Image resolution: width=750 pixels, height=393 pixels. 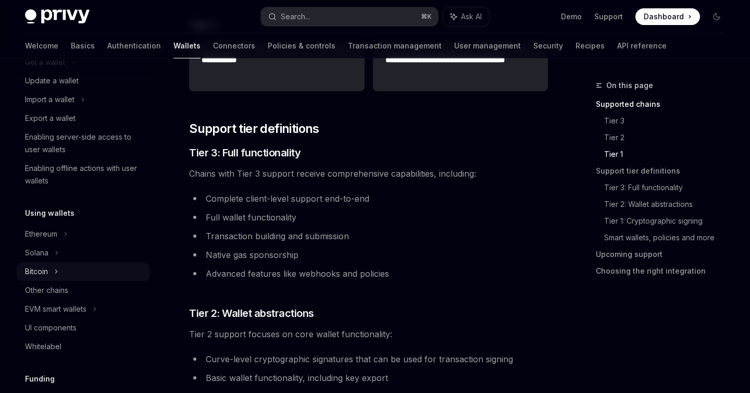 What do you see at coordinates (667, 17) in the screenshot?
I see `a: Dashboard` at bounding box center [667, 17].